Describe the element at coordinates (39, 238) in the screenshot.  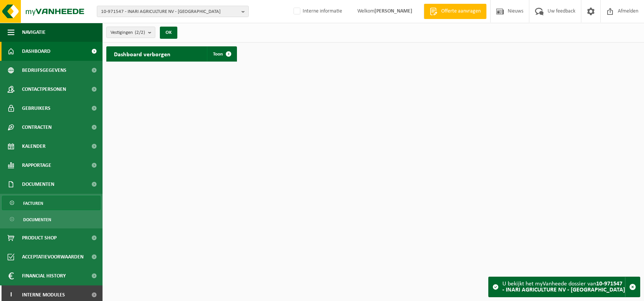
I see `span: Product Shop` at that location.